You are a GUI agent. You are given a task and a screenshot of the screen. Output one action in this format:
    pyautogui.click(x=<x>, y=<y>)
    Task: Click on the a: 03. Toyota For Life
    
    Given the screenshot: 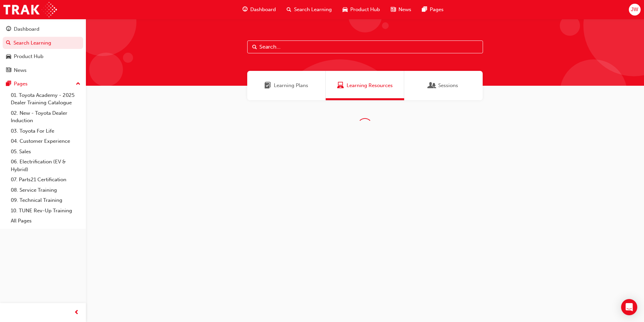 What is the action you would take?
    pyautogui.click(x=45, y=131)
    